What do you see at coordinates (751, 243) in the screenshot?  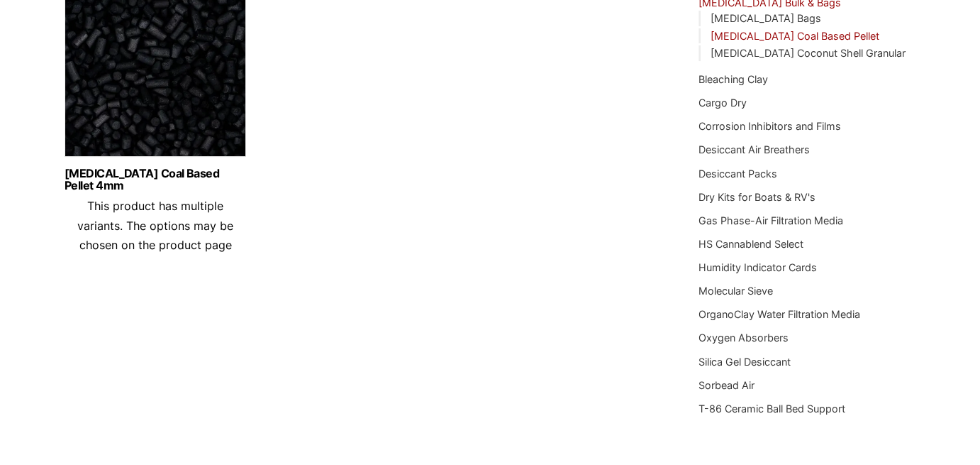 I see `a: HS Cannablend Select` at bounding box center [751, 243].